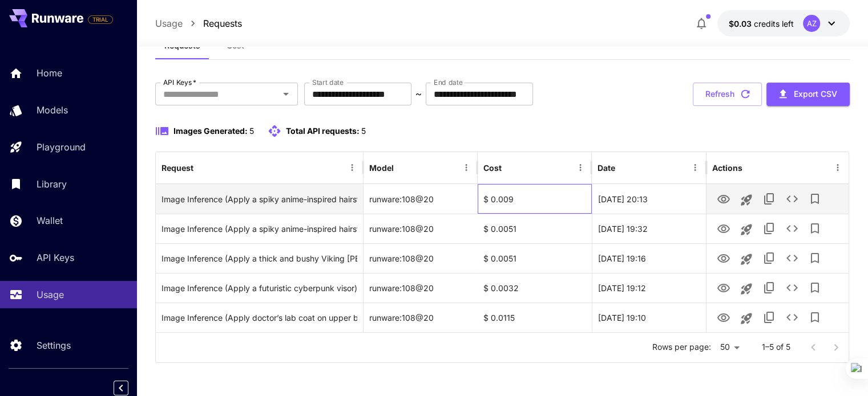 This screenshot has height=396, width=868. Describe the element at coordinates (381, 168) in the screenshot. I see `div: Model` at that location.